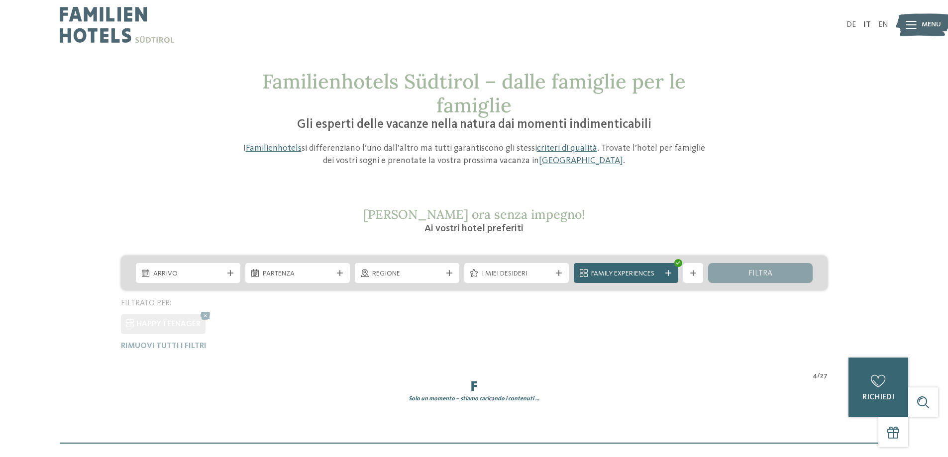  What do you see at coordinates (188, 274) in the screenshot?
I see `span: Arrivo` at bounding box center [188, 274].